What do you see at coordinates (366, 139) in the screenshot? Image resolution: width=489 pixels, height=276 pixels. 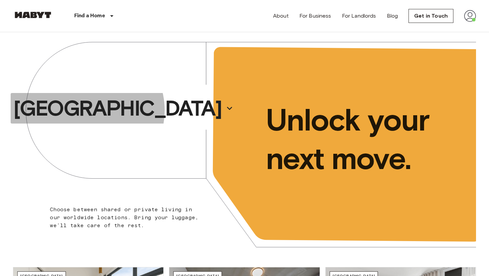 I see `p: Unlock your next move.` at bounding box center [366, 139].